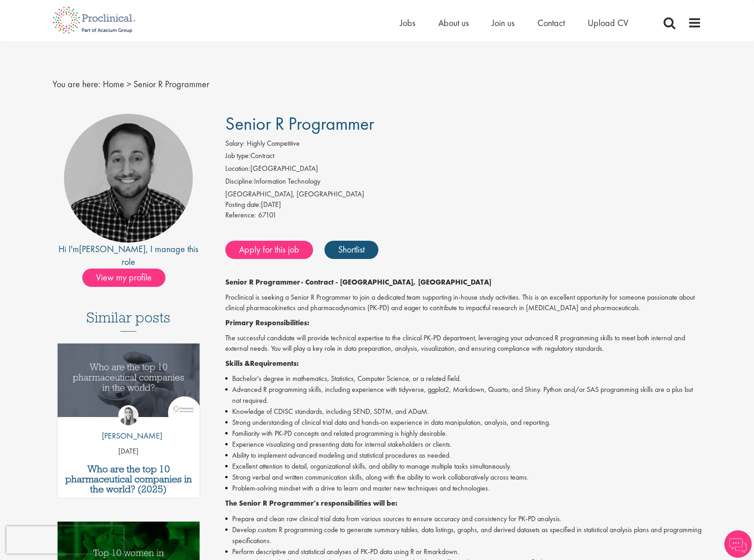 This screenshot has width=754, height=560. Describe the element at coordinates (463, 303) in the screenshot. I see `p: Proclinical is seeking a Senior R Programmer to join a dedicated team supporting in-house study a...` at that location.